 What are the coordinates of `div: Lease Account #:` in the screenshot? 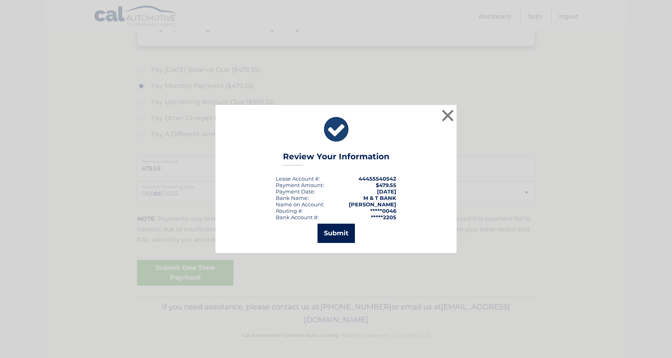 It's located at (298, 178).